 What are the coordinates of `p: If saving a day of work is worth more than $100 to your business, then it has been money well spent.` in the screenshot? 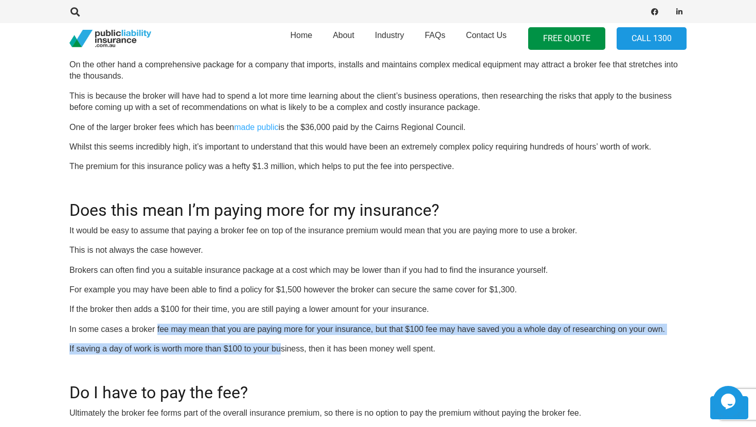 It's located at (378, 349).